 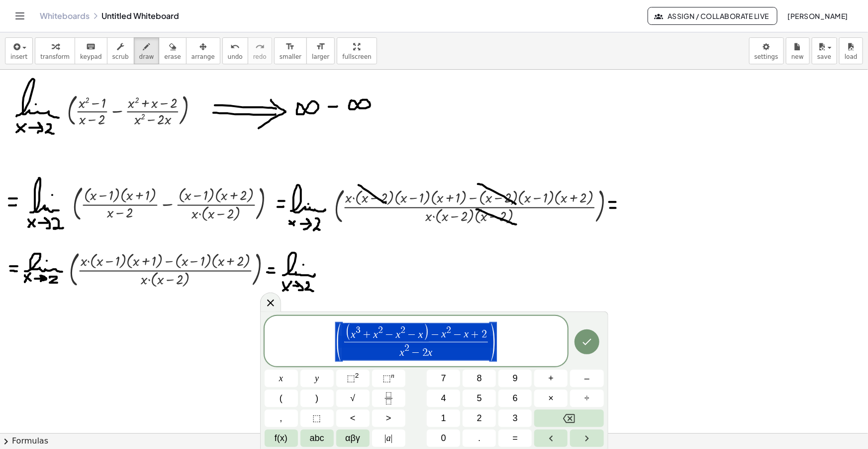 I want to click on i: undo, so click(x=235, y=47).